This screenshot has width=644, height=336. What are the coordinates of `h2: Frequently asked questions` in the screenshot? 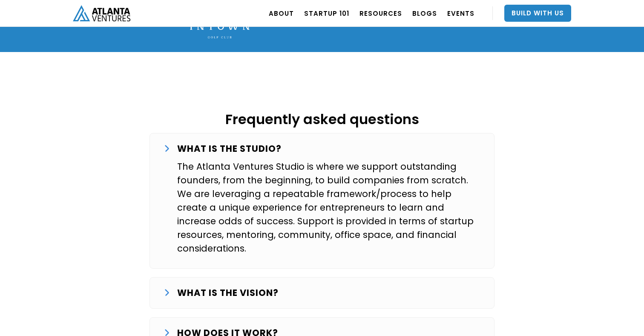 It's located at (322, 119).